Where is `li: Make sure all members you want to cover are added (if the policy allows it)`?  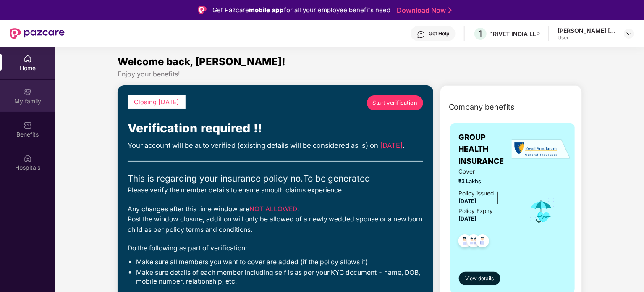 li: Make sure all members you want to cover are added (if the policy allows it) is located at coordinates (280, 262).